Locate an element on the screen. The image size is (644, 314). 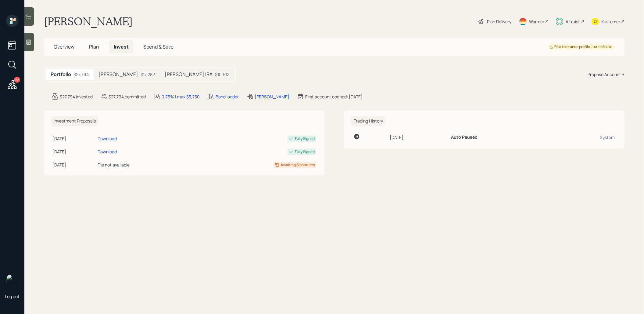
div: $27,794 invested is located at coordinates (76, 96).